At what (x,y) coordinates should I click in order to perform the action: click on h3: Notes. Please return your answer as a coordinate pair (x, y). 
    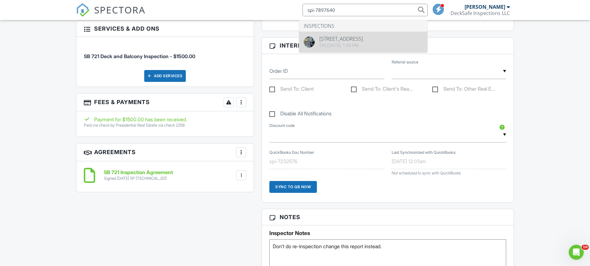
    Looking at the image, I should click on (388, 217).